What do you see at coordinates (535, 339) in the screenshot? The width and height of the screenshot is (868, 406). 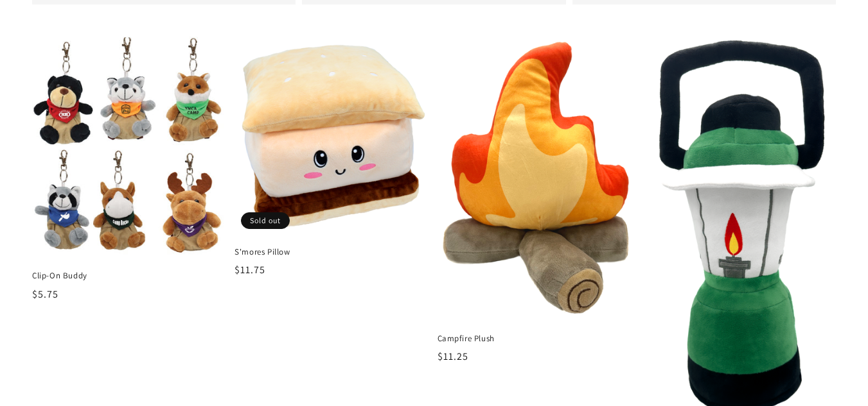 I see `span: Campfire Plush` at bounding box center [535, 339].